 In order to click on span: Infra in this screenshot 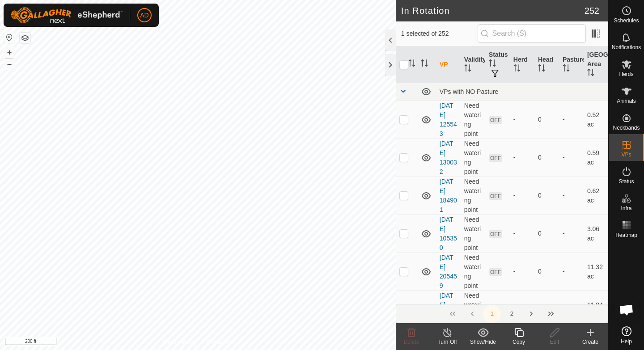, I will do `click(626, 209)`.